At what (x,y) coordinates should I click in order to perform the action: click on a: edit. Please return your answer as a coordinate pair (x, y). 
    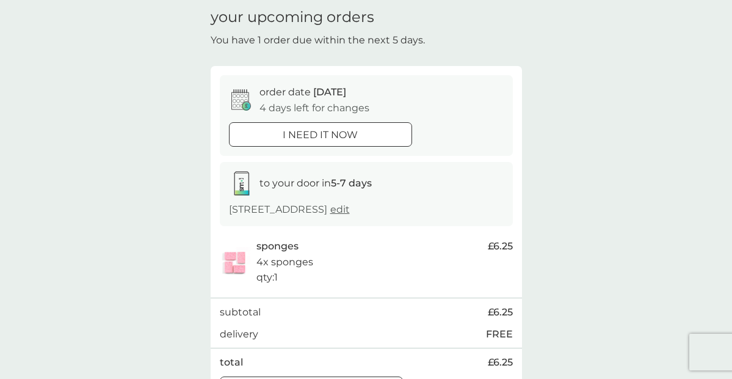
    Looking at the image, I should click on (340, 209).